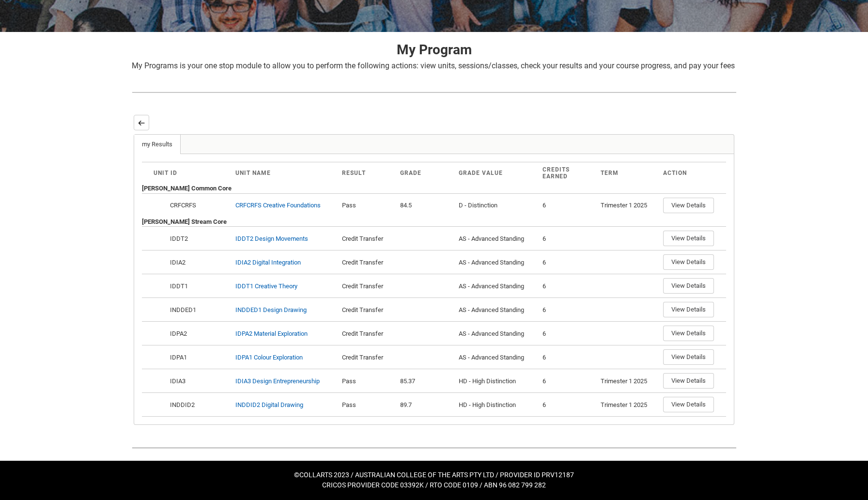  Describe the element at coordinates (425, 405) in the screenshot. I see `div: 89.7` at that location.